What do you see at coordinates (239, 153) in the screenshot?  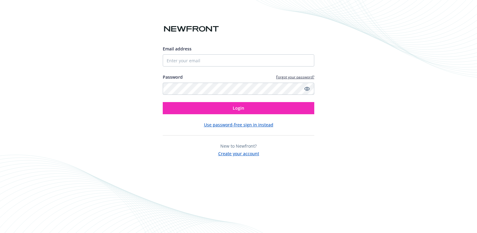 I see `button: Create your account` at bounding box center [239, 153].